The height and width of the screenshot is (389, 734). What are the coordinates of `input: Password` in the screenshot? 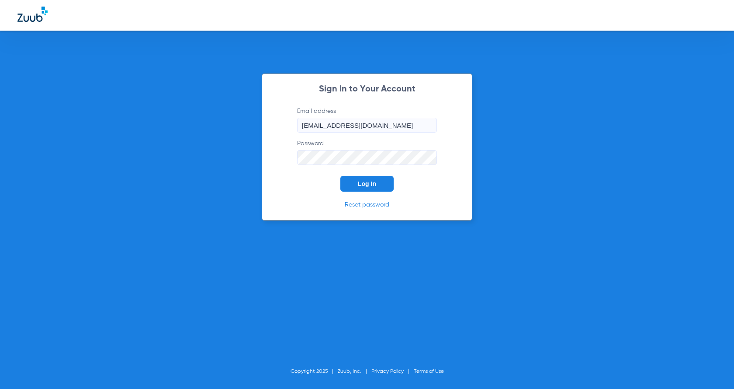 It's located at (367, 157).